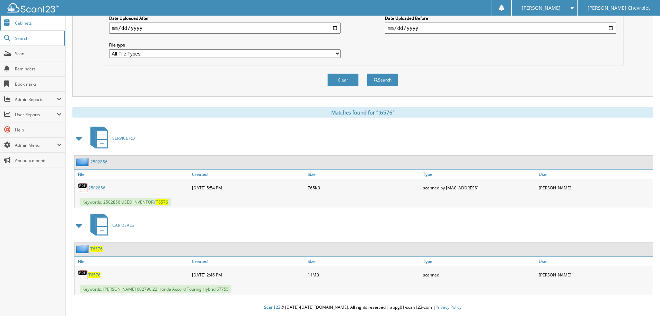  I want to click on div: 765KB, so click(364, 187).